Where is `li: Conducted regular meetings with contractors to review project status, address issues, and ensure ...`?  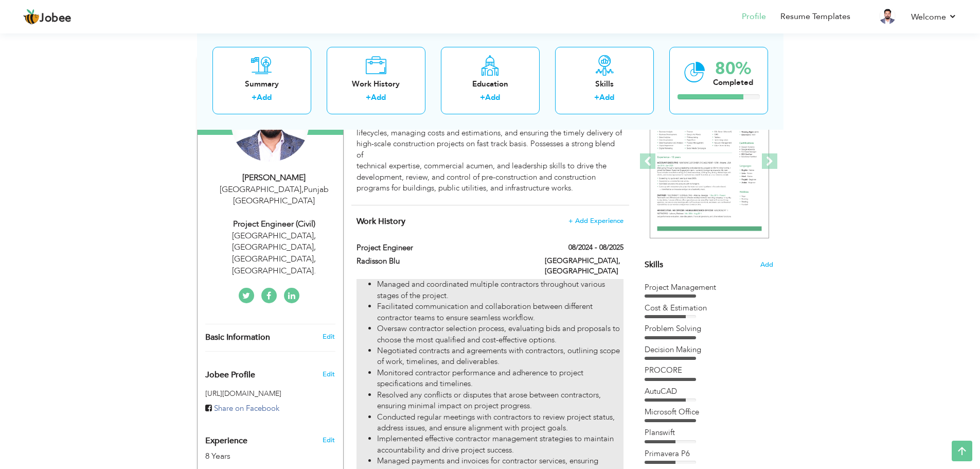 li: Conducted regular meetings with contractors to review project status, address issues, and ensure ... is located at coordinates (500, 423).